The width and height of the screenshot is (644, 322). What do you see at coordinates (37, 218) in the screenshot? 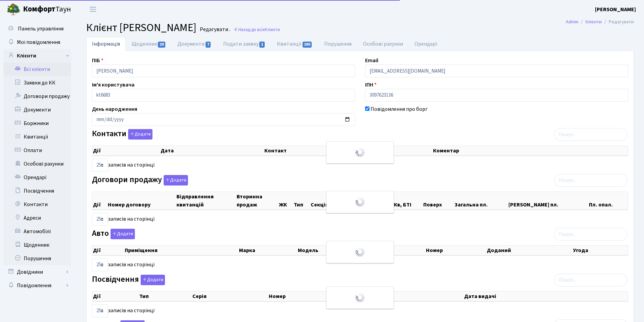
I see `a: Адреси` at bounding box center [37, 218].